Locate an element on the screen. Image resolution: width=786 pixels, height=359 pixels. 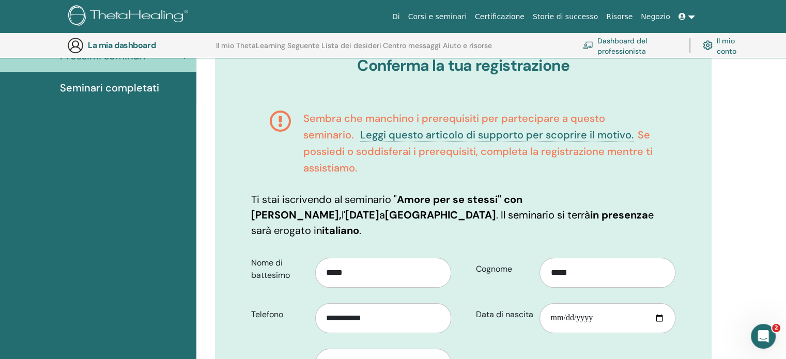
font: Ti stai iscrivendo al seminario " is located at coordinates (324, 200).